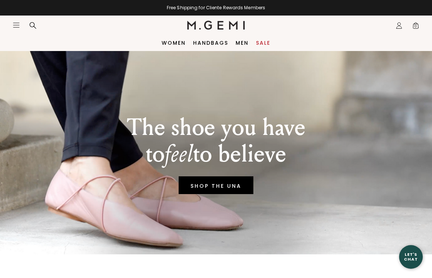 The width and height of the screenshot is (432, 278). What do you see at coordinates (411, 256) in the screenshot?
I see `div: Let's Chat` at bounding box center [411, 256].